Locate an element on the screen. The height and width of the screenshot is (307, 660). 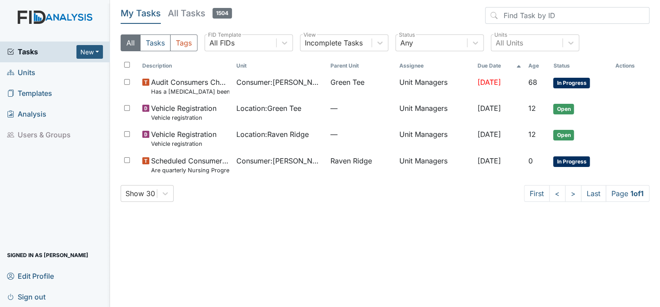
span: Raven Ridge is located at coordinates (351, 161).